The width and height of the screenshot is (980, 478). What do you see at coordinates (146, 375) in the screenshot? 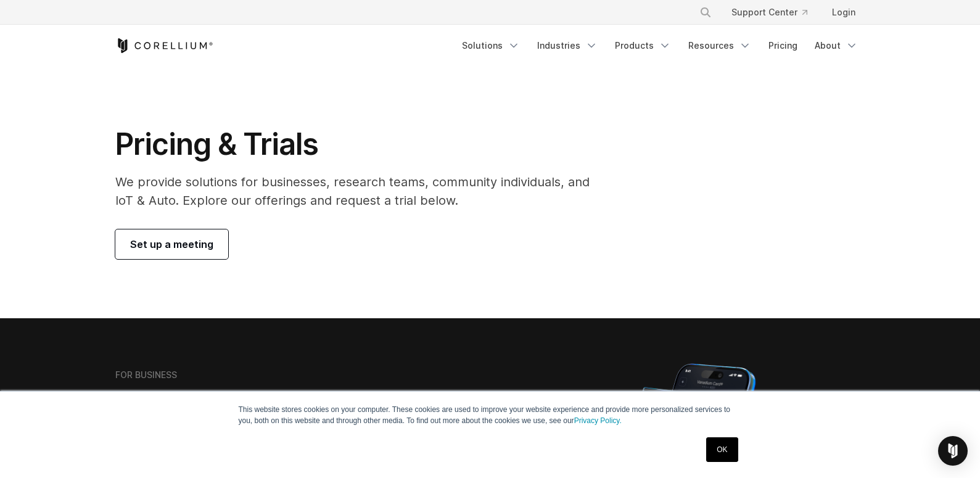
I see `h6: FOR BUSINESS` at bounding box center [146, 375].